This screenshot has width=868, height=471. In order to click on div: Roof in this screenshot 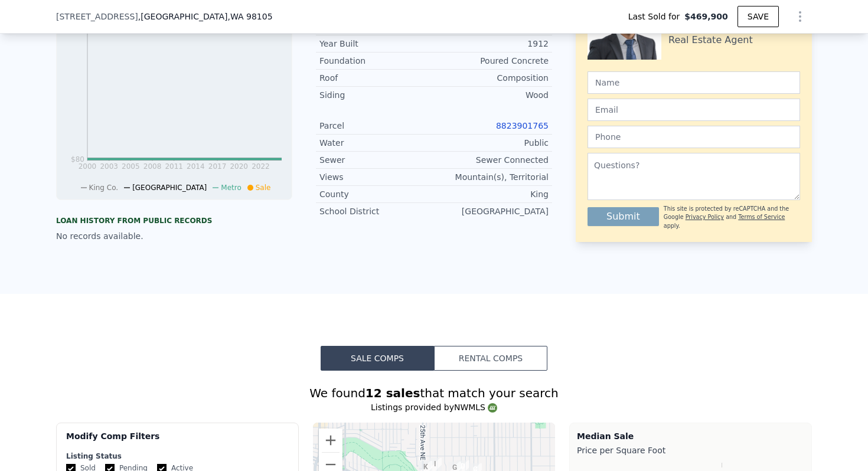, I will do `click(377, 78)`.